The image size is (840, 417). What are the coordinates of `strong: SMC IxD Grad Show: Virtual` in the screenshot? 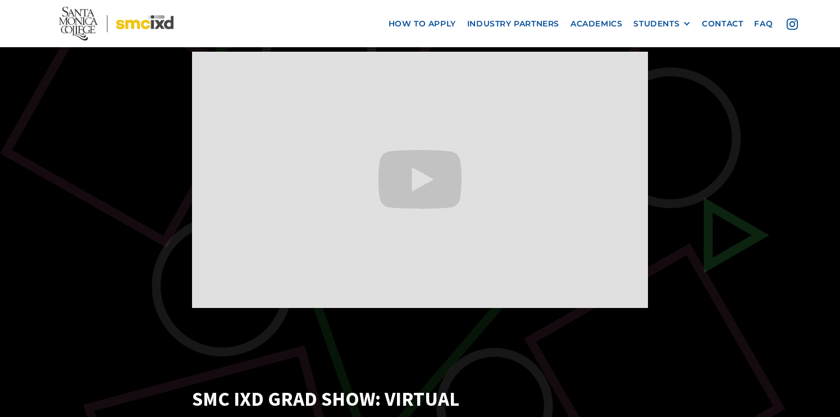 It's located at (420, 399).